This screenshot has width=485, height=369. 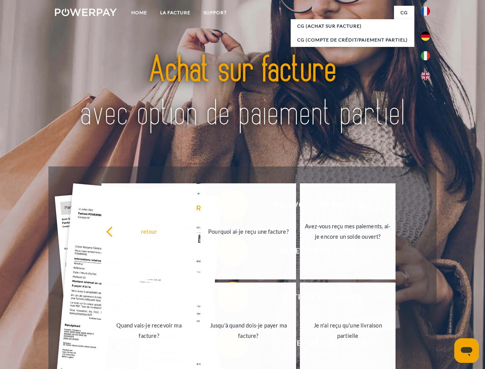 What do you see at coordinates (426, 36) in the screenshot?
I see `img: de` at bounding box center [426, 36].